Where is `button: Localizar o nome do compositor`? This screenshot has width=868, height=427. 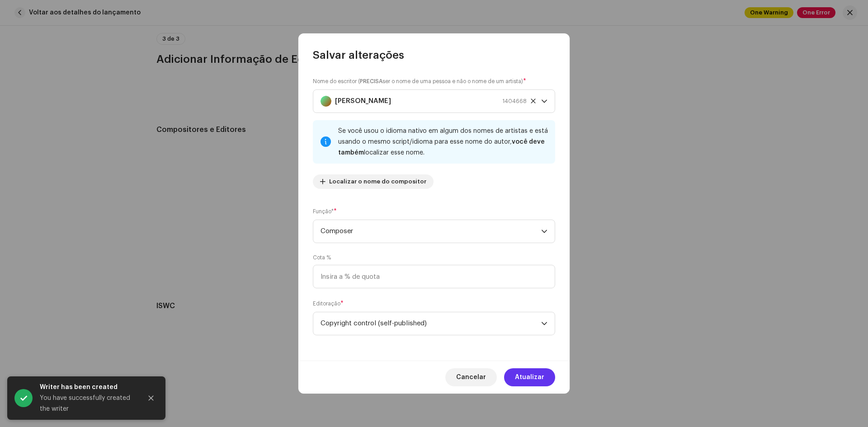
button: Localizar o nome do compositor is located at coordinates (373, 181).